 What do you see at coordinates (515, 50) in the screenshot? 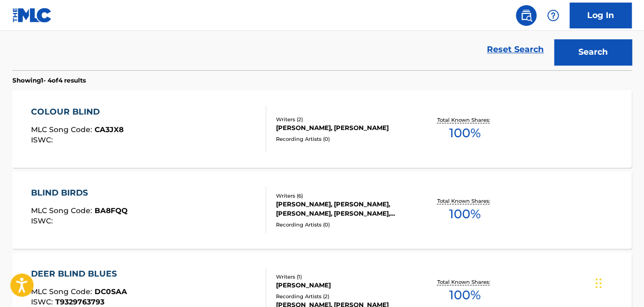
I see `a: Reset Search` at bounding box center [515, 50].